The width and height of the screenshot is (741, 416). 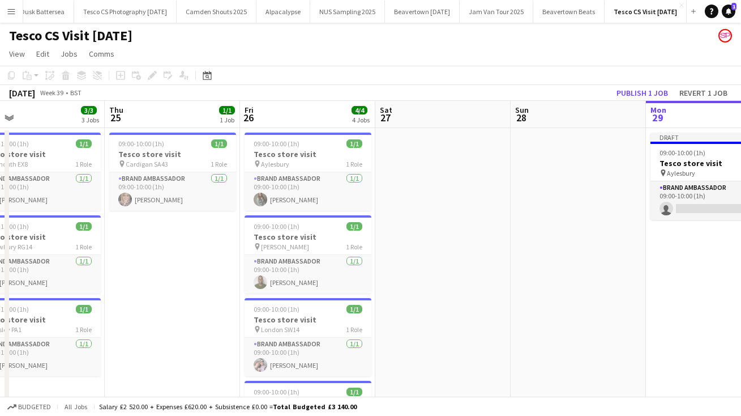 What do you see at coordinates (360, 110) in the screenshot?
I see `span: 4/4` at bounding box center [360, 110].